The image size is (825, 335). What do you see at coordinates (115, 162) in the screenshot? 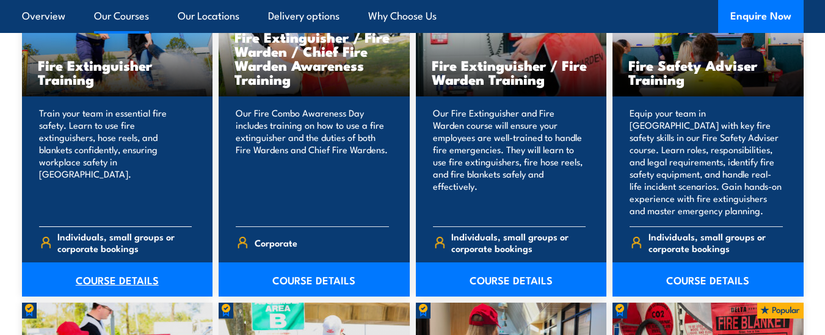
I see `p: Train your team in essential fire safety. Learn to use fire extinguishers, hose reels, and blanke...` at bounding box center [115, 162].